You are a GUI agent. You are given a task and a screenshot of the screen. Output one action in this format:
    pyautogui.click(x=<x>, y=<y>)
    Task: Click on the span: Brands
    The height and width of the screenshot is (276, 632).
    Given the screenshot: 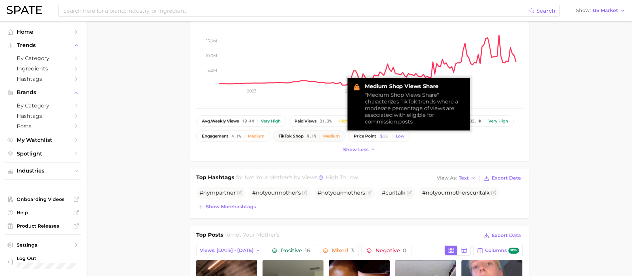 What is the action you would take?
    pyautogui.click(x=43, y=92)
    